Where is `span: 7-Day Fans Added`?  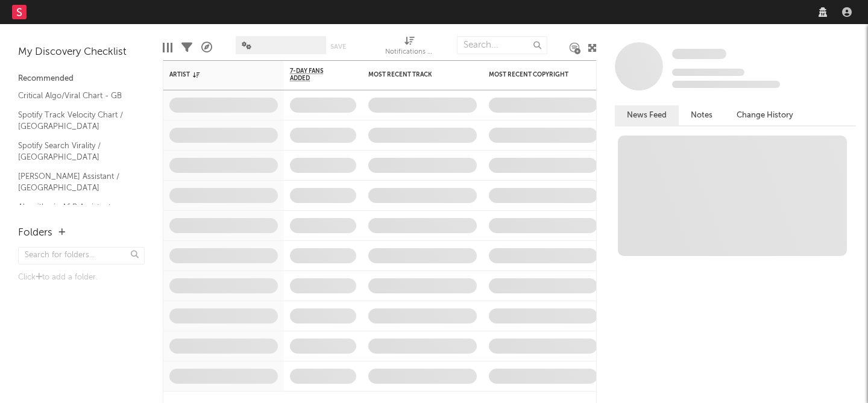 span: 7-Day Fans Added is located at coordinates (314, 75).